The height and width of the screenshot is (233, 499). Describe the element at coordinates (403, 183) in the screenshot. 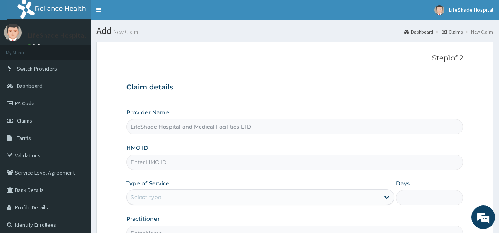

I see `label: Days` at that location.